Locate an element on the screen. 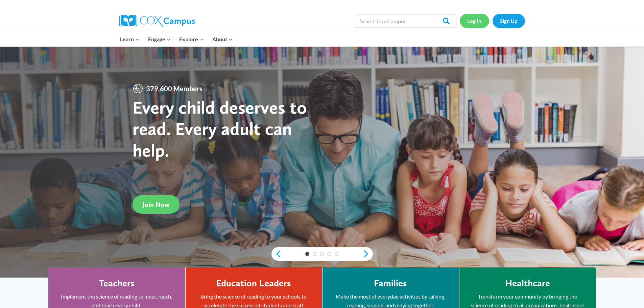  button: Child menu of Explore is located at coordinates (192, 39).